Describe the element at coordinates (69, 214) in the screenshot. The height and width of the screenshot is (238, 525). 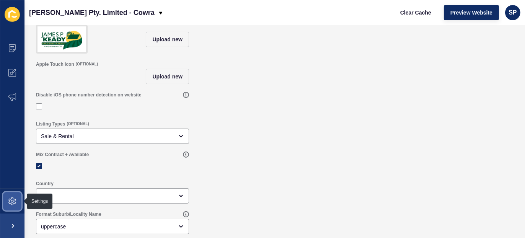
I see `label: Format Suburb/Locality Name` at that location.